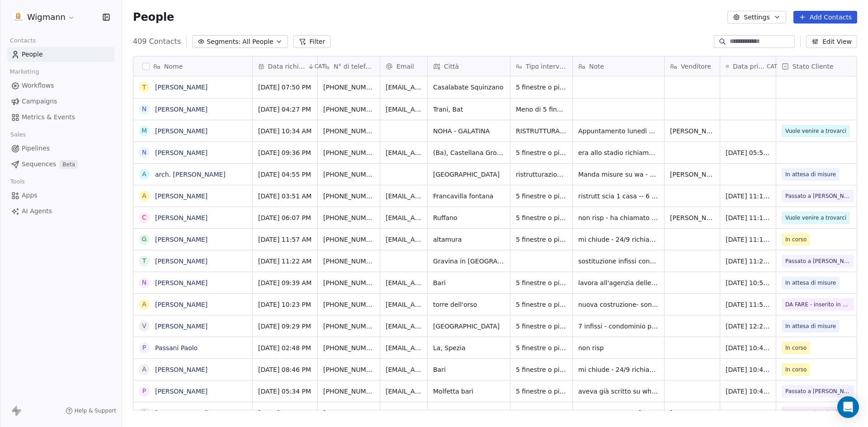 Image resolution: width=868 pixels, height=427 pixels. What do you see at coordinates (469, 153) in the screenshot?
I see `span: (Ba), Castellana Grotte` at bounding box center [469, 153].